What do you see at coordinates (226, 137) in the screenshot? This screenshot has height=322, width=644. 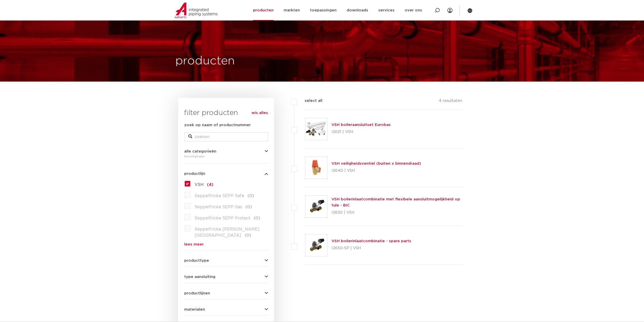 I see `input: zoeken` at bounding box center [226, 137].